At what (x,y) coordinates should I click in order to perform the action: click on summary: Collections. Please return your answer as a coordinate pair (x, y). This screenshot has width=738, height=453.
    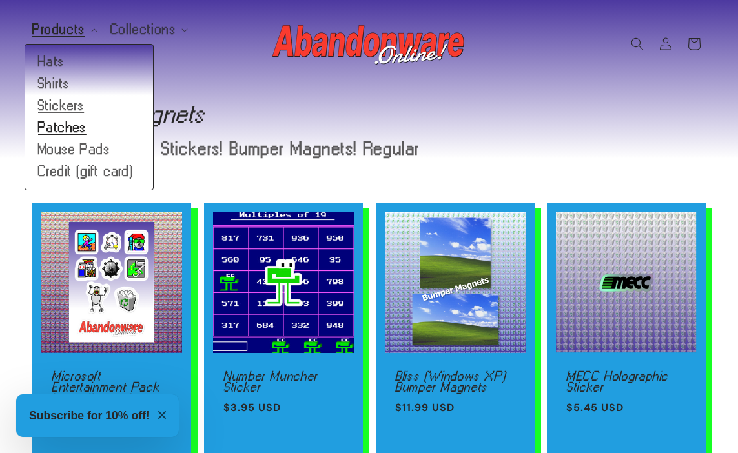
    Looking at the image, I should click on (148, 30).